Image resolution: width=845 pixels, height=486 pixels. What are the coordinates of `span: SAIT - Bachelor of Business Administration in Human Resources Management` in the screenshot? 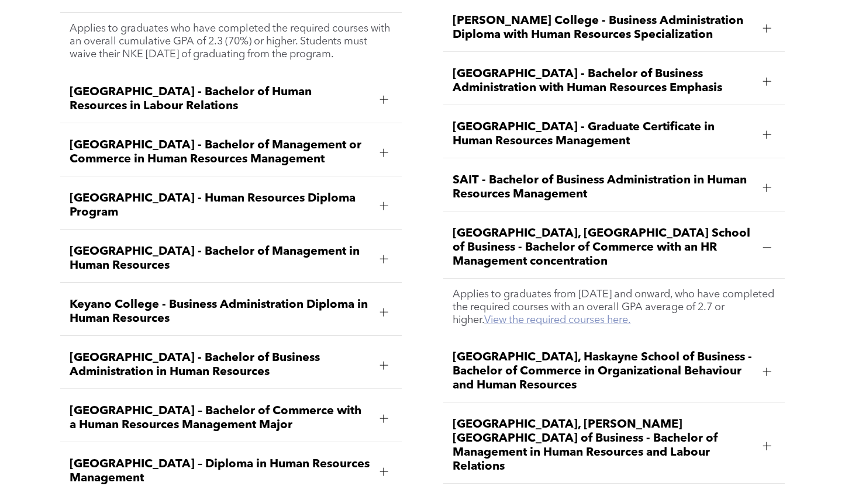 It's located at (603, 188).